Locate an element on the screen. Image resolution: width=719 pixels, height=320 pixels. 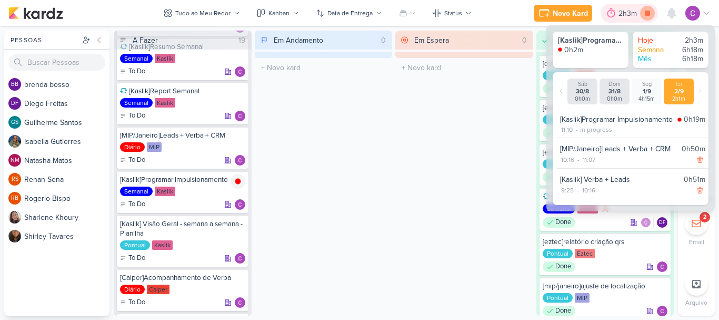
div: 6h18m is located at coordinates (688, 59).